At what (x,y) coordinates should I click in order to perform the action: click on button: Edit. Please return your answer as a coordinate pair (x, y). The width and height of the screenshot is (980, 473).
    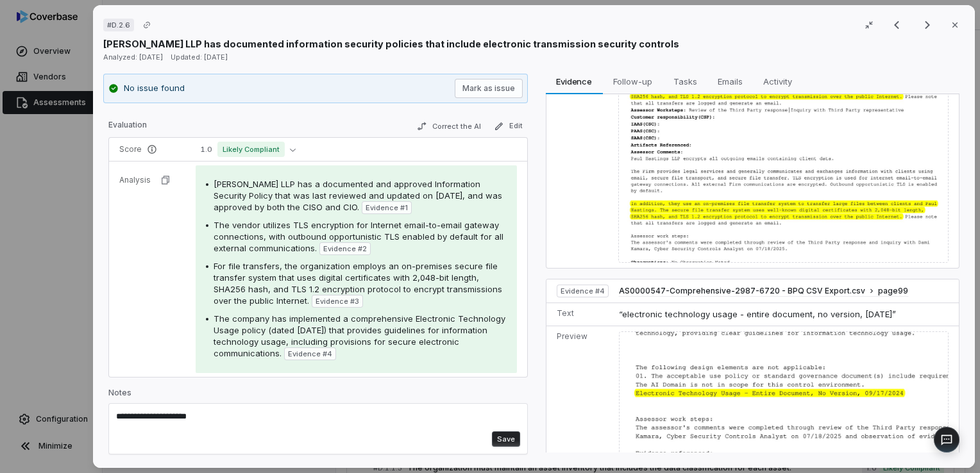
    Looking at the image, I should click on (508, 126).